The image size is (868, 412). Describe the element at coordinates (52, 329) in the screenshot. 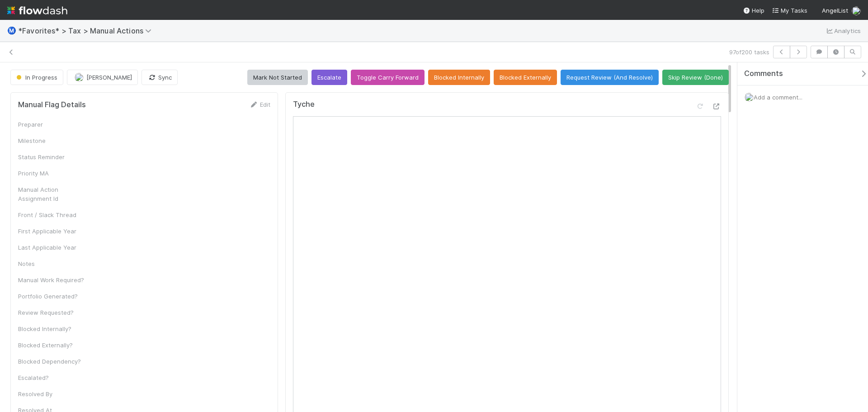

I see `div: Blocked Internally?` at that location.